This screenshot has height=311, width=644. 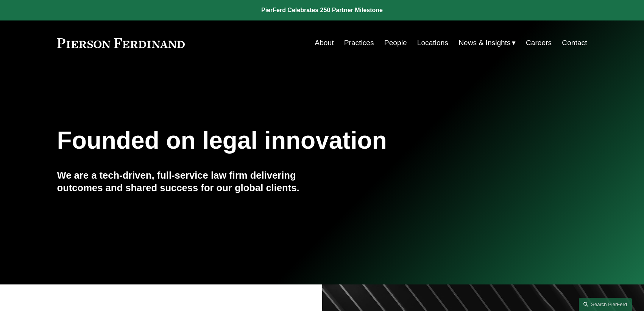 I want to click on a: Search this site, so click(x=605, y=304).